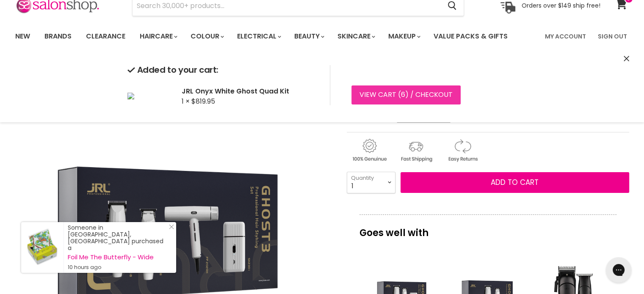  I want to click on button: Close, so click(626, 59).